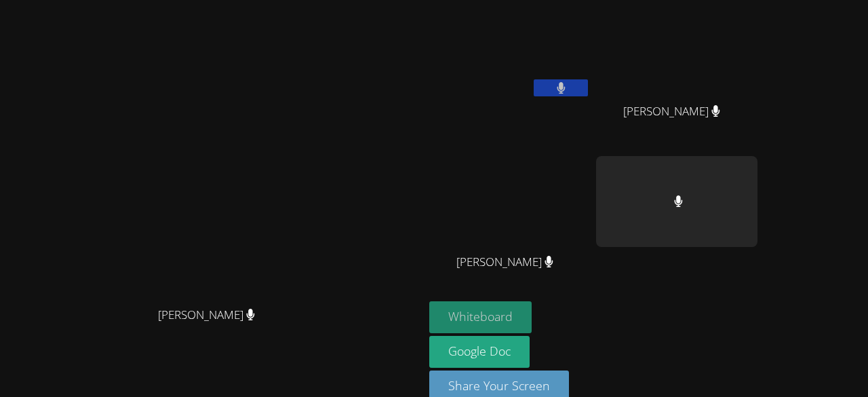 Image resolution: width=868 pixels, height=397 pixels. Describe the element at coordinates (480, 317) in the screenshot. I see `button: Whiteboard` at that location.